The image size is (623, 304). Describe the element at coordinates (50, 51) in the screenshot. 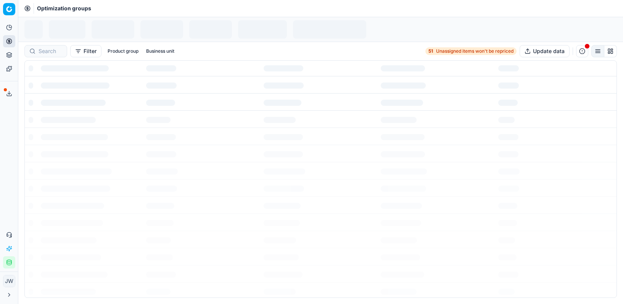

I see `input: Search` at that location.